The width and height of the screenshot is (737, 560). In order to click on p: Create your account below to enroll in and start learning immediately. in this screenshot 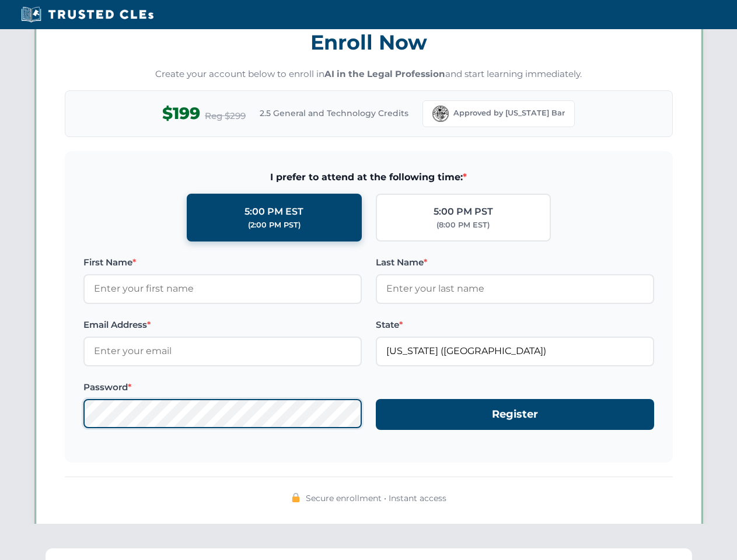, I will do `click(369, 74)`.